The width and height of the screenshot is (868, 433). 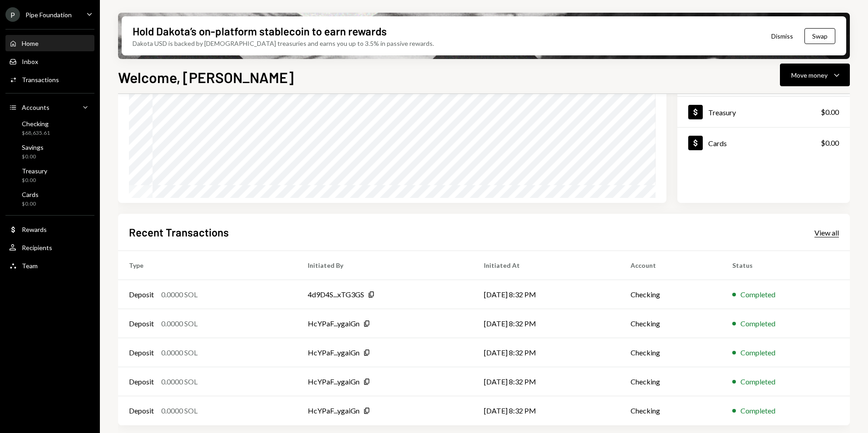 What do you see at coordinates (30, 61) in the screenshot?
I see `div: Inbox` at bounding box center [30, 61].